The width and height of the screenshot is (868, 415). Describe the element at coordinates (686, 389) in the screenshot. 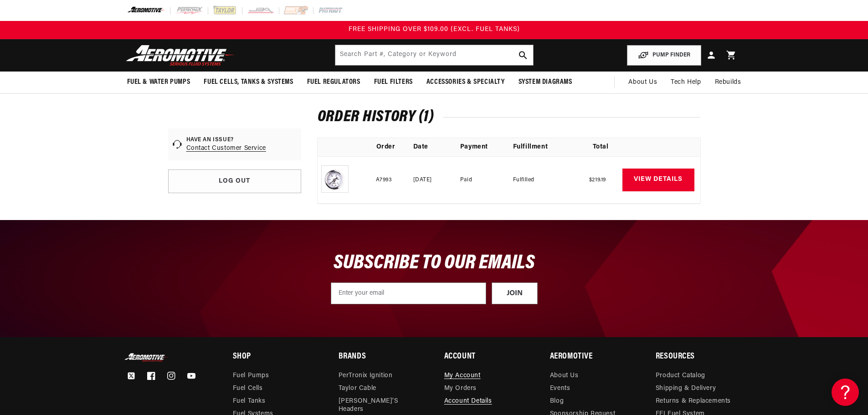

I see `a: Shipping & Delivery` at that location.